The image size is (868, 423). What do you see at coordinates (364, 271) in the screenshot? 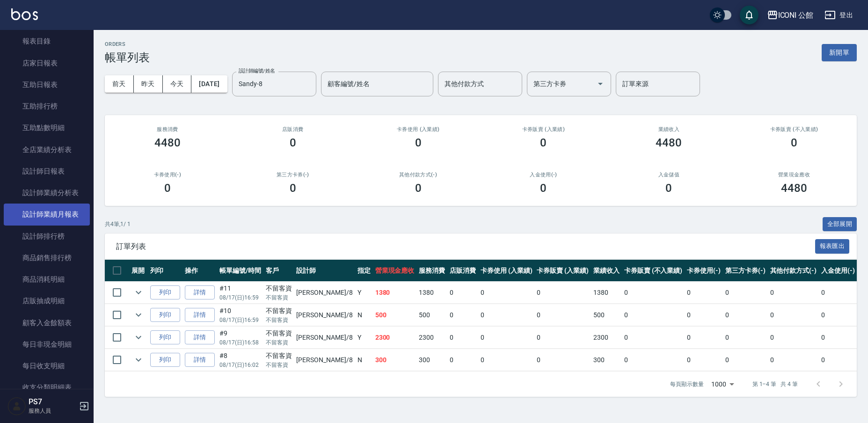
I see `th: 指定` at bounding box center [364, 271].